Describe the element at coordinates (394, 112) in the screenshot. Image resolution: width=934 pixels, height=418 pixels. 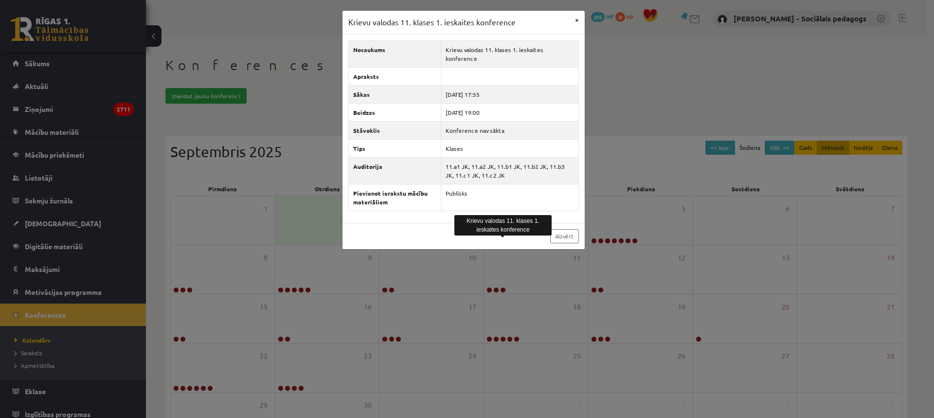
I see `th: Beidzas` at that location.